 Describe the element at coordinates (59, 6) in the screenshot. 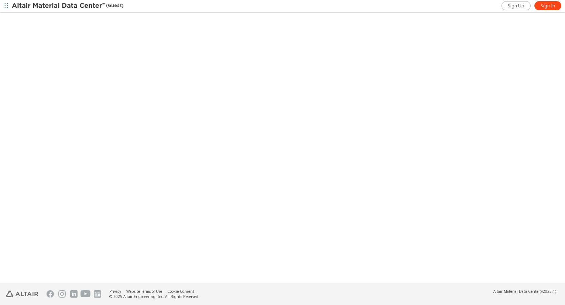

I see `img: Altair Material Data Center` at that location.